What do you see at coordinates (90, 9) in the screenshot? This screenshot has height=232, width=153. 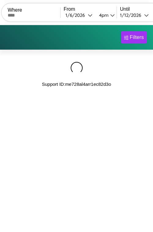 I see `label: From` at bounding box center [90, 9].